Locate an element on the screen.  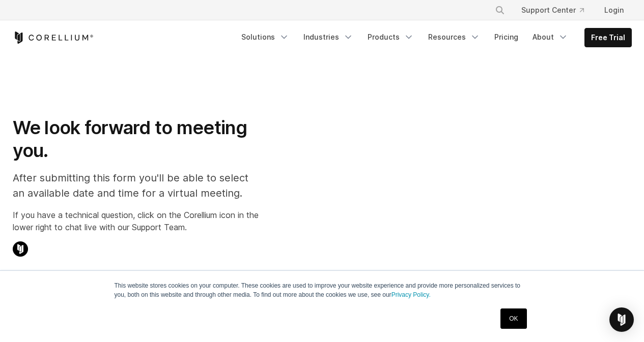
a: Login is located at coordinates (614, 10).